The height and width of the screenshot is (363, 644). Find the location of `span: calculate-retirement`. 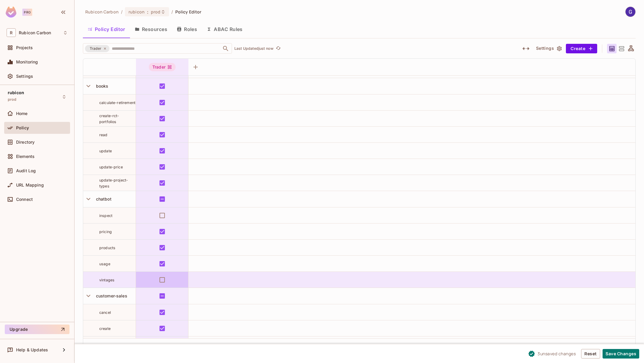

span: calculate-retirement is located at coordinates (117, 102).